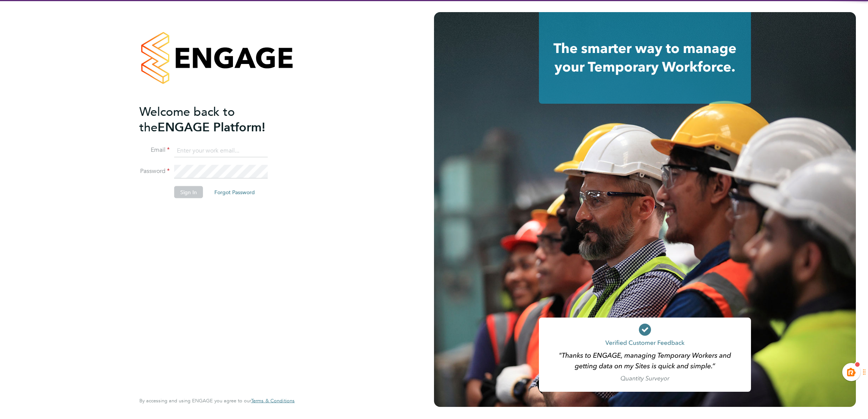  I want to click on span: Terms & Conditions, so click(273, 400).